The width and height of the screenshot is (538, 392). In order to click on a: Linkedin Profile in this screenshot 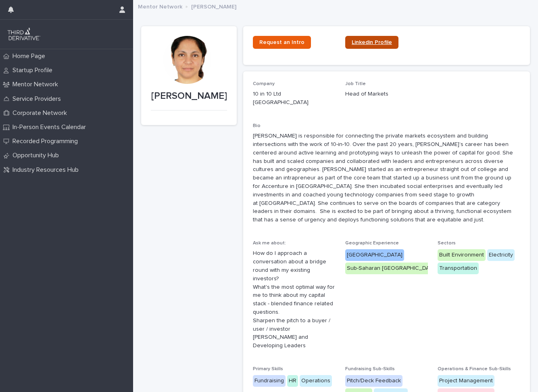, I will do `click(372, 42)`.